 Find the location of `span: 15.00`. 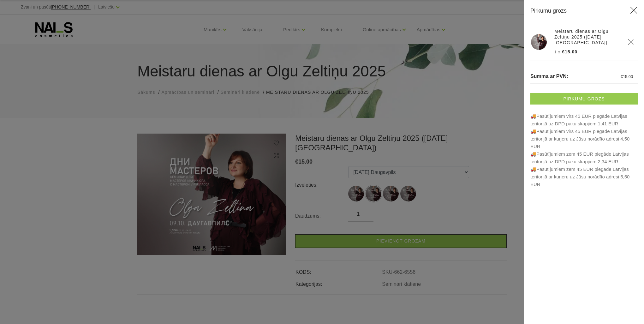

span: 15.00 is located at coordinates (628, 76).